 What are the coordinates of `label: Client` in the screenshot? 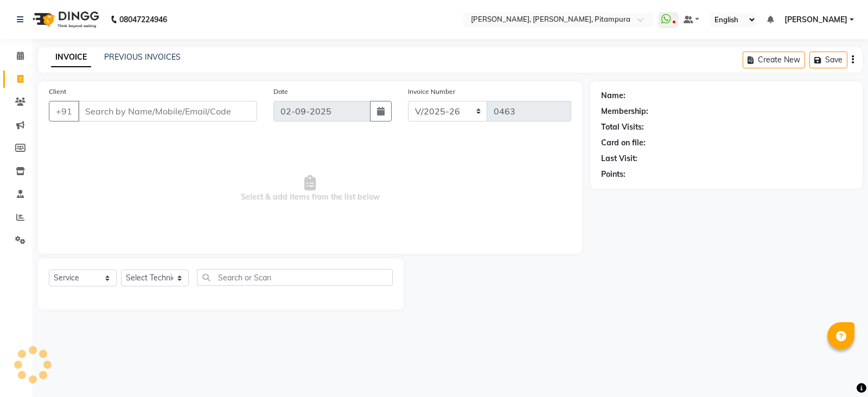 It's located at (57, 92).